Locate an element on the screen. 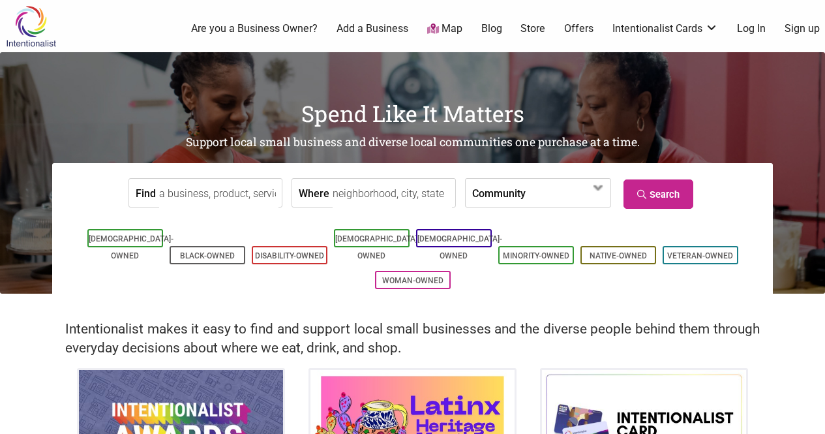  a: Log In is located at coordinates (751, 29).